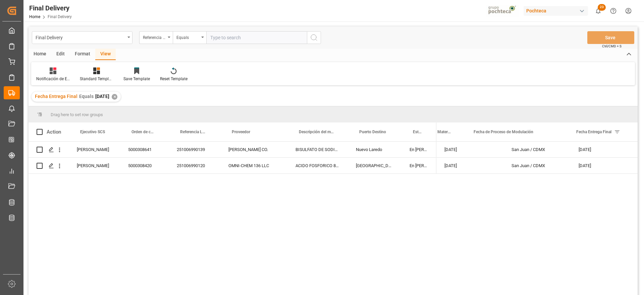 The width and height of the screenshot is (644, 295). What do you see at coordinates (92, 132) in the screenshot?
I see `span: Ejecutivo SCS` at bounding box center [92, 132].